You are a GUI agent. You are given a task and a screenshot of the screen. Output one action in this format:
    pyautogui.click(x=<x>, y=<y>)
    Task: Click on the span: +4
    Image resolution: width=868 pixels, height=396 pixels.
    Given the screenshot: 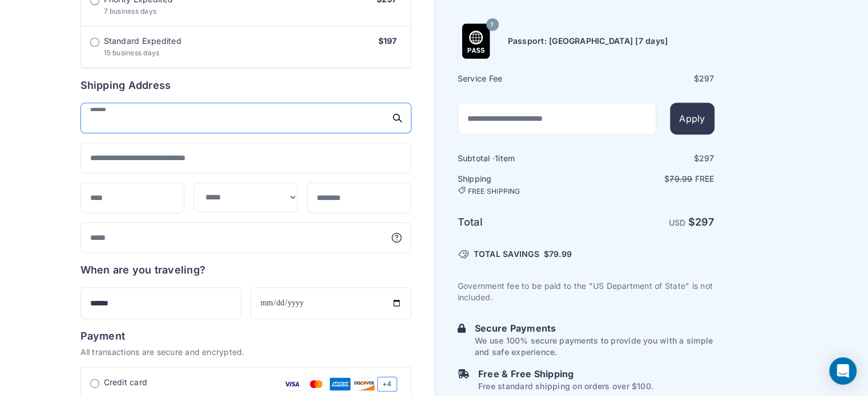 What is the action you would take?
    pyautogui.click(x=387, y=384)
    